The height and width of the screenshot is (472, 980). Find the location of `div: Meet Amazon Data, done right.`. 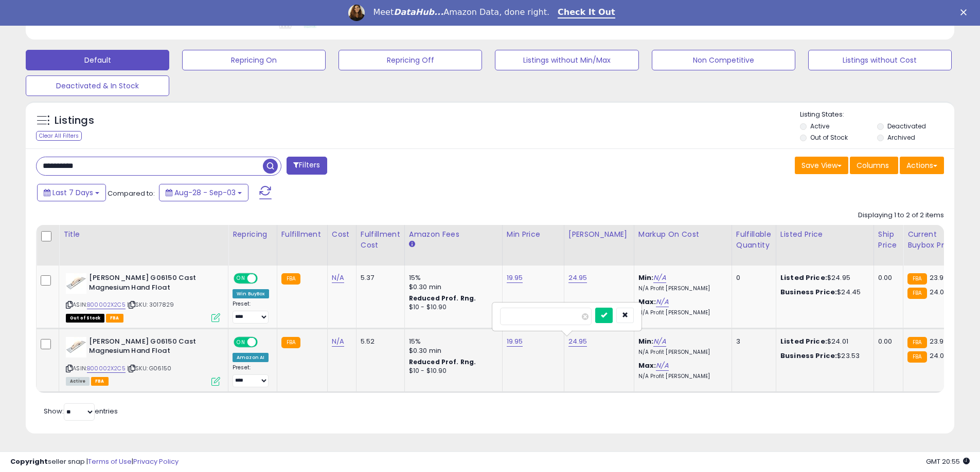

div: Meet Amazon Data, done right. is located at coordinates (461, 13).